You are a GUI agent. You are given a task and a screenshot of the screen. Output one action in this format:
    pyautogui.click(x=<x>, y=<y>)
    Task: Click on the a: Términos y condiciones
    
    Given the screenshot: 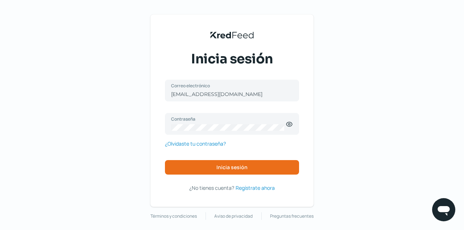 What is the action you would take?
    pyautogui.click(x=174, y=216)
    